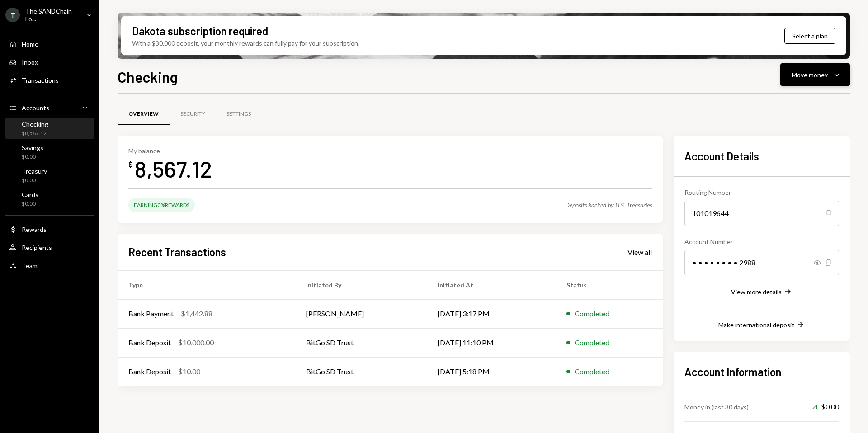 This screenshot has height=433, width=868. Describe the element at coordinates (50, 248) in the screenshot. I see `a: Recipients` at that location.